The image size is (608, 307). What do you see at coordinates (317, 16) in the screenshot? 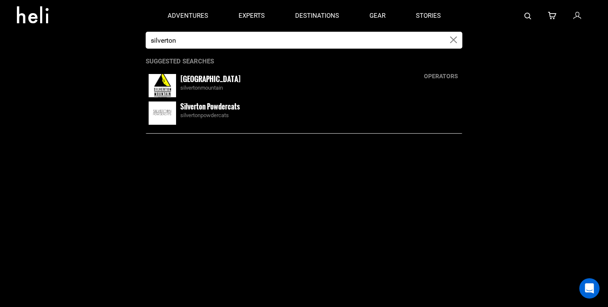
I see `p: destinations` at bounding box center [317, 16].